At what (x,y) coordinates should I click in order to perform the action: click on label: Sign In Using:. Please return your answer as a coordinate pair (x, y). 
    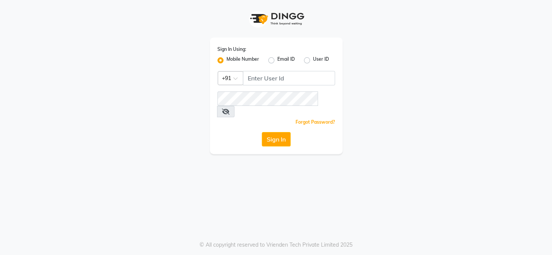
    Looking at the image, I should click on (232, 49).